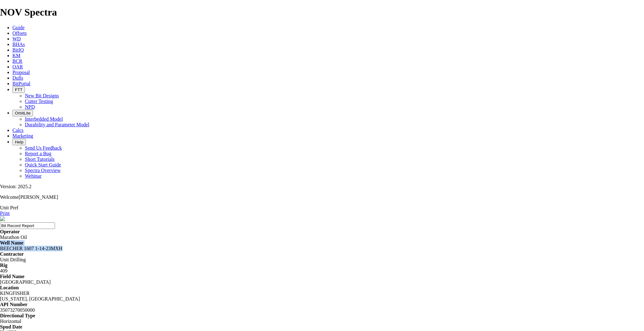  I want to click on a: New Bit Designs, so click(42, 95).